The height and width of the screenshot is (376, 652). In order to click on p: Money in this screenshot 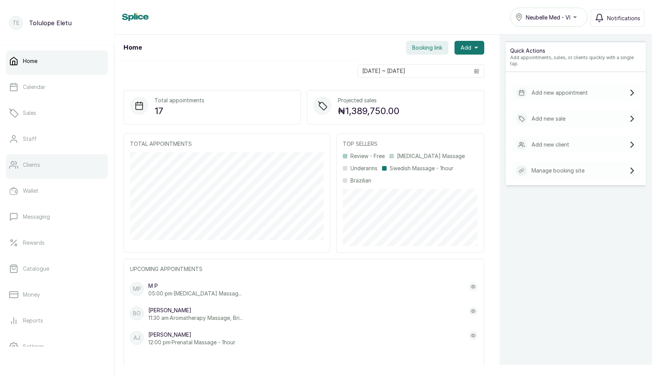, I will do `click(31, 294)`.